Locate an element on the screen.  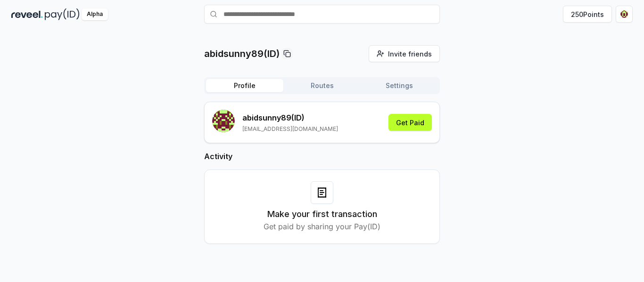
button: 250Points is located at coordinates (587, 14).